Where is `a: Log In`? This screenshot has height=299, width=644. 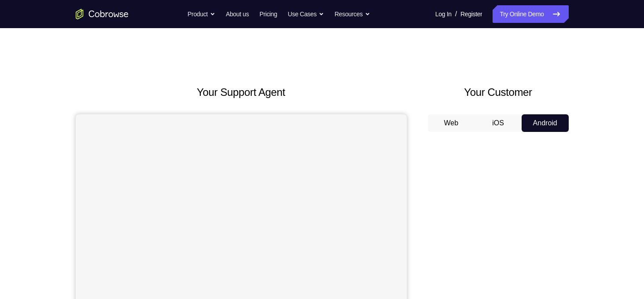
a: Log In is located at coordinates (443, 14).